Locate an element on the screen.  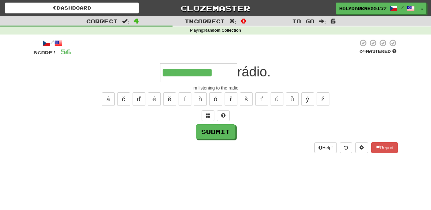
button: Single letter hint - you only get 1 per sentence and score half the points! alt+h is located at coordinates (223, 116).